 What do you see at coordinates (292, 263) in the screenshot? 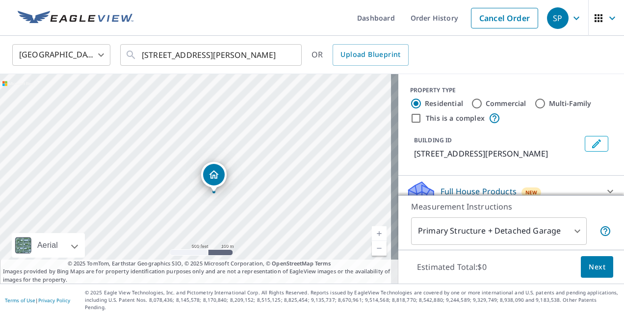
I see `a: OpenStreetMap` at bounding box center [292, 263].